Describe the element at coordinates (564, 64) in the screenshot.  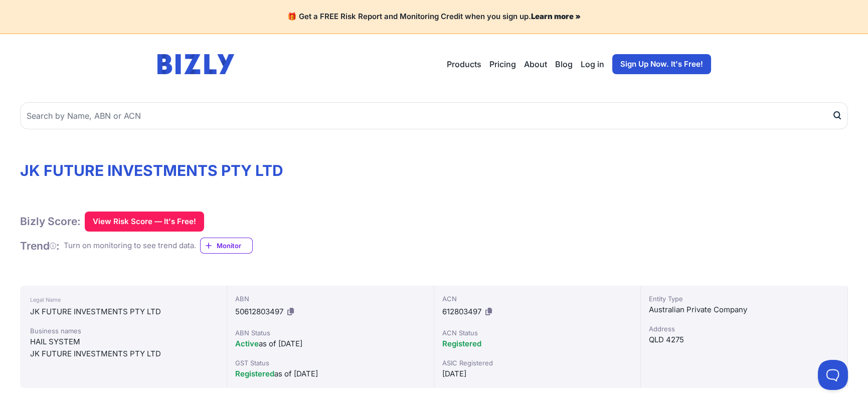
I see `a: Blog` at that location.